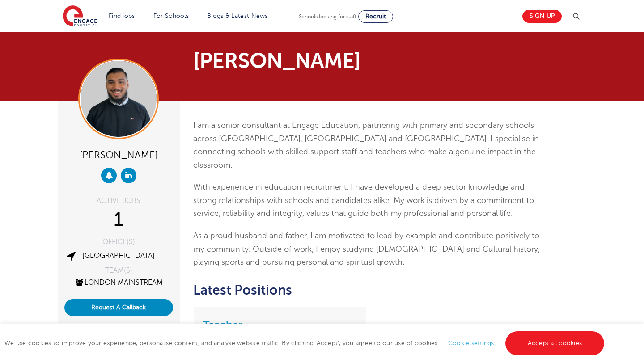 The image size is (644, 363). I want to click on p: As a proud husband and father, I am motivated to lead by example and contribute positively to my ..., so click(367, 249).